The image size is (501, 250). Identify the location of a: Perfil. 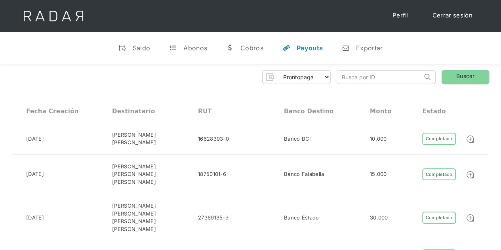
(401, 15).